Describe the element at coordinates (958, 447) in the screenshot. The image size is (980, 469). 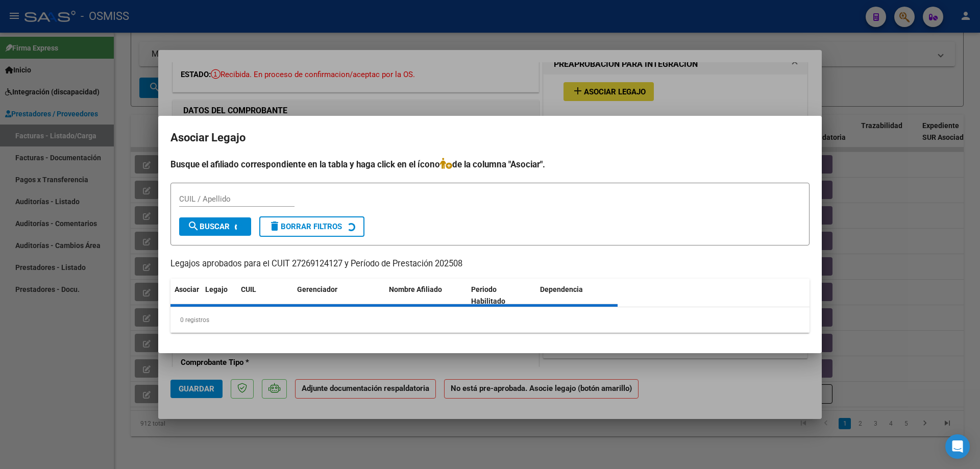
I see `div: Open Intercom Messenger` at that location.